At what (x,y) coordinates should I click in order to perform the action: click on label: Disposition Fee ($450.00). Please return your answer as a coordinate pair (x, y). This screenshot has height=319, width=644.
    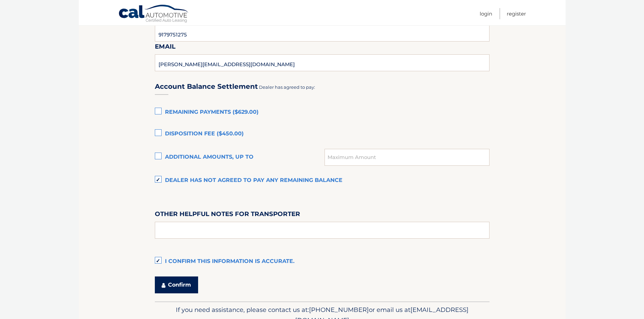
    Looking at the image, I should click on (322, 134).